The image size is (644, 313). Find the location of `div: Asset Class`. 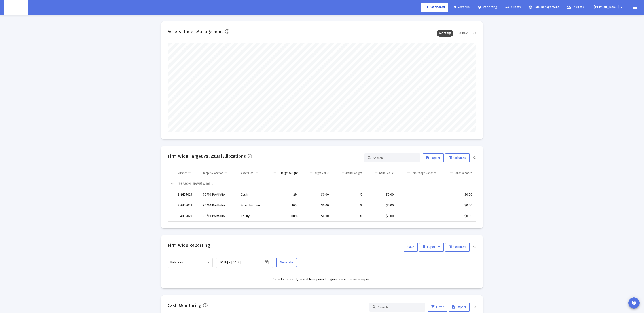

div: Asset Class is located at coordinates (248, 173).